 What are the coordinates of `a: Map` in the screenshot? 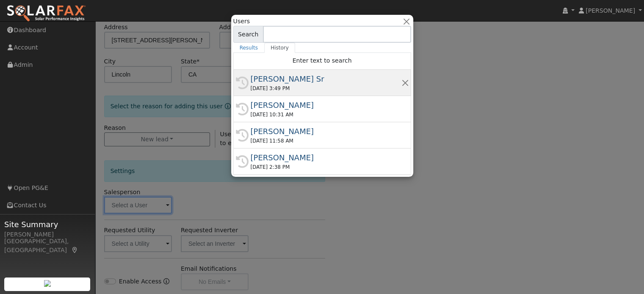 It's located at (75, 250).